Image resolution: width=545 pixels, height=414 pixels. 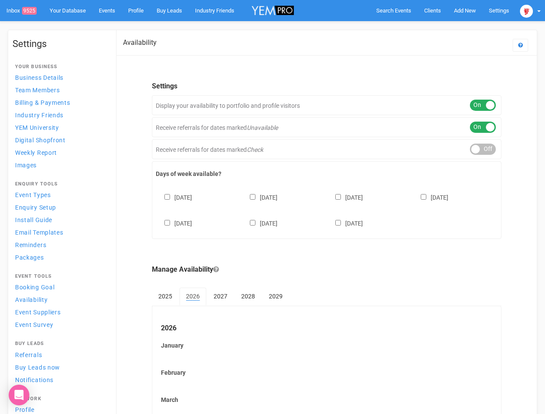 I want to click on span: Notifications, so click(x=34, y=380).